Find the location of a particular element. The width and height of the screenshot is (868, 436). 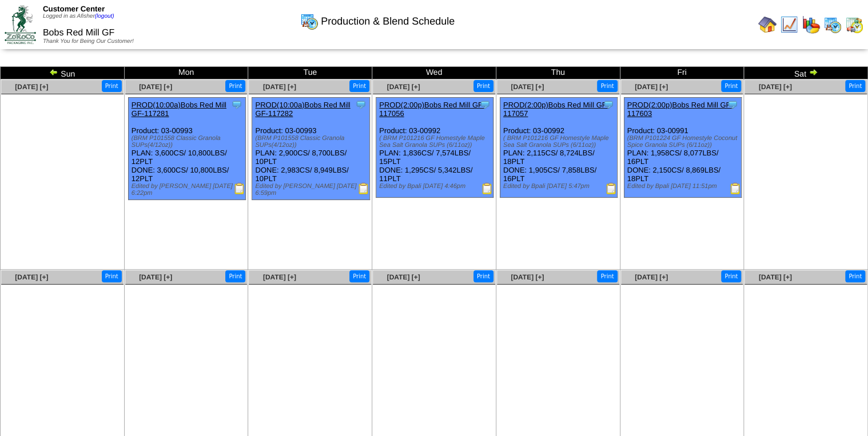

td: Fri is located at coordinates (681, 73).